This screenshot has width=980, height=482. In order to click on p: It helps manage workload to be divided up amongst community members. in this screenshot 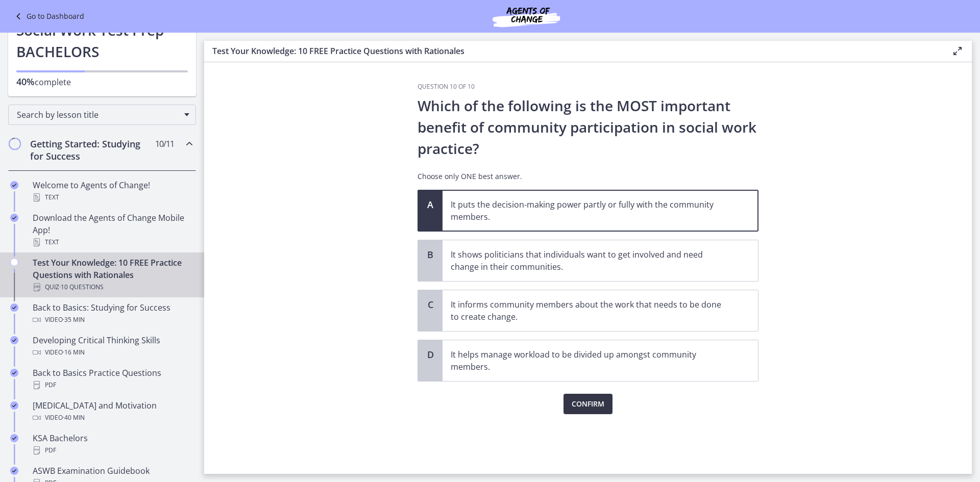, I will do `click(590, 361)`.